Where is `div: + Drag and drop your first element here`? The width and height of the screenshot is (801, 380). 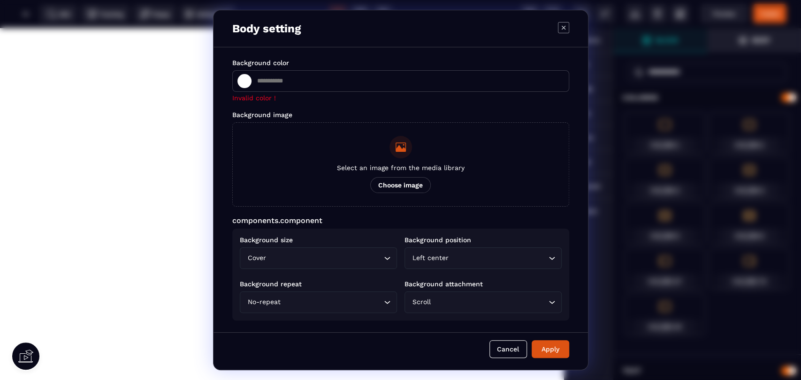
div: + Drag and drop your first element here is located at coordinates (281, 31).